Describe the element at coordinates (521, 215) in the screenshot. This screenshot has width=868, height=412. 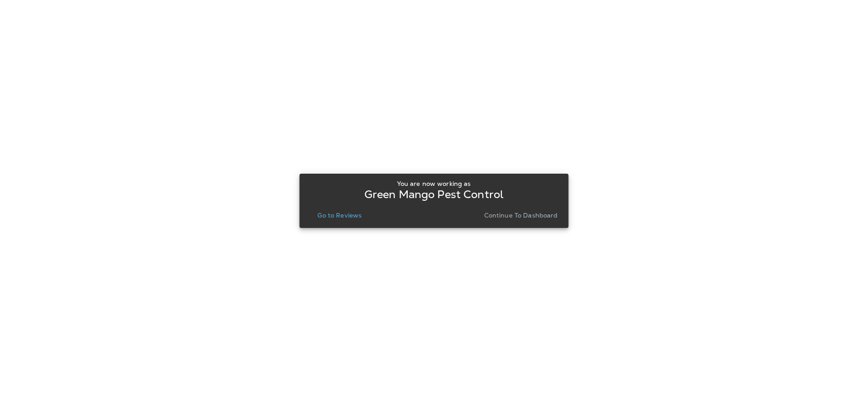
I see `p: Continue to Dashboard` at that location.